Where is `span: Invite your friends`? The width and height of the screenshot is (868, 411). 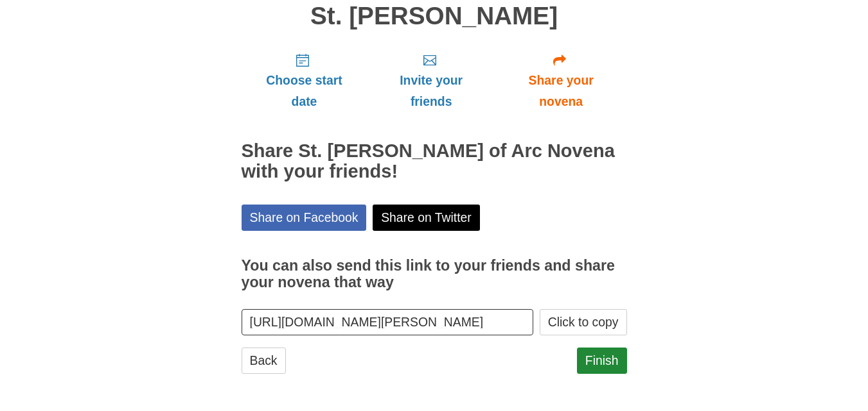
span: Invite your friends is located at coordinates (430, 91).